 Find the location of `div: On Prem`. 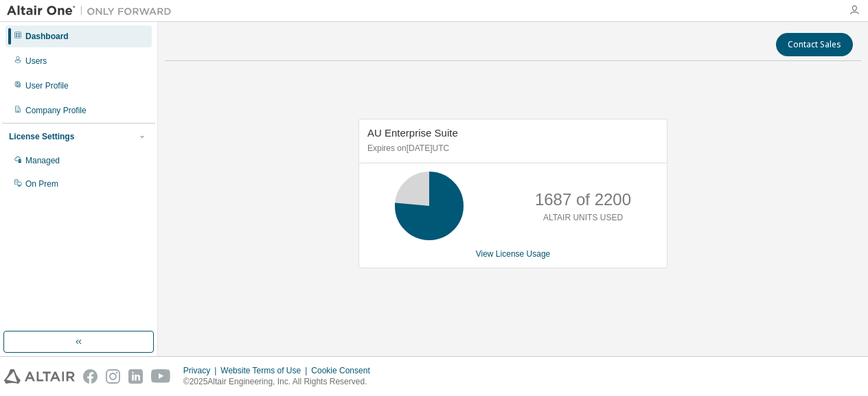

div: On Prem is located at coordinates (42, 184).